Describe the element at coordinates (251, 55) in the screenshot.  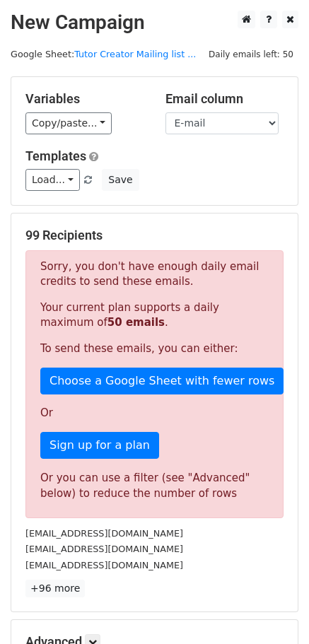
I see `span: Daily emails left: 50` at that location.